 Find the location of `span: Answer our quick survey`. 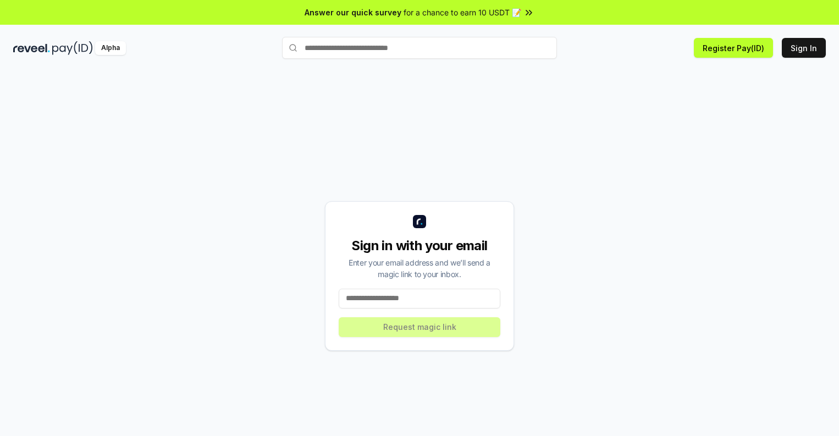

span: Answer our quick survey is located at coordinates (353, 12).